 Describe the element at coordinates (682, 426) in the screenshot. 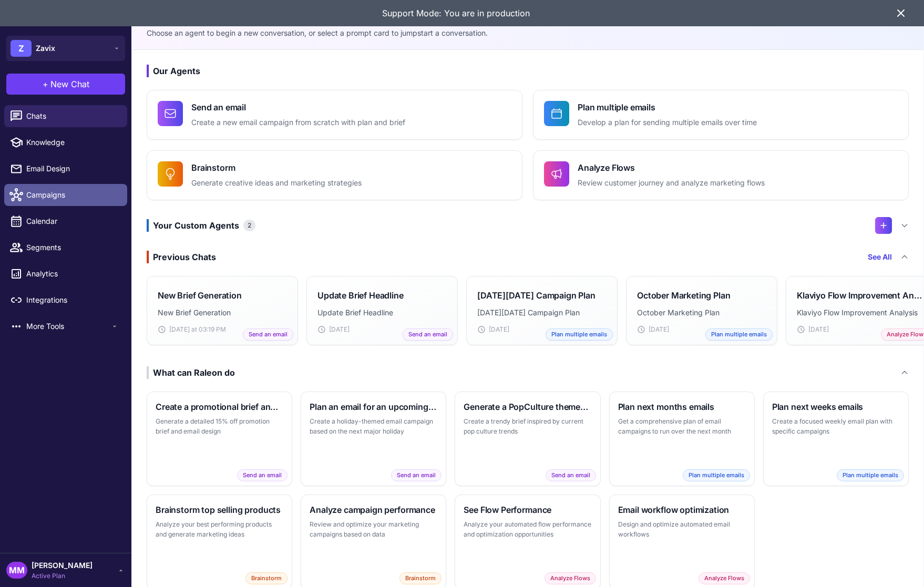

I see `p: Get a comprehensive plan of email campaigns to run over the next month` at that location.